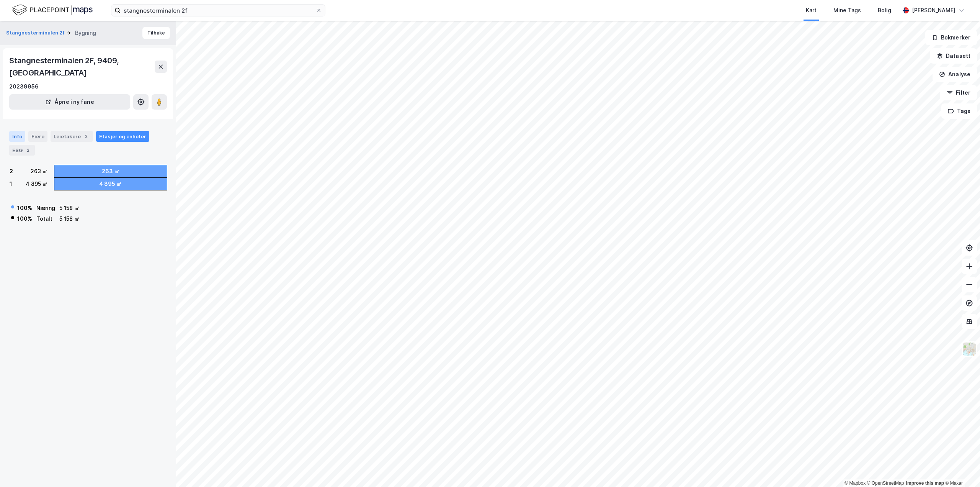 Image resolution: width=980 pixels, height=487 pixels. What do you see at coordinates (970, 349) in the screenshot?
I see `img: Z` at bounding box center [970, 349].